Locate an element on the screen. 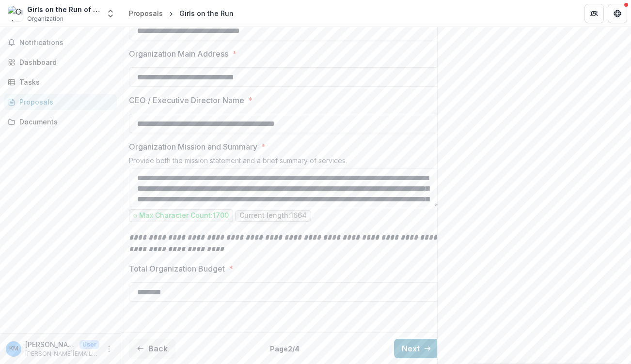 This screenshot has width=631, height=364. p: Total Organization Budget is located at coordinates (177, 269).